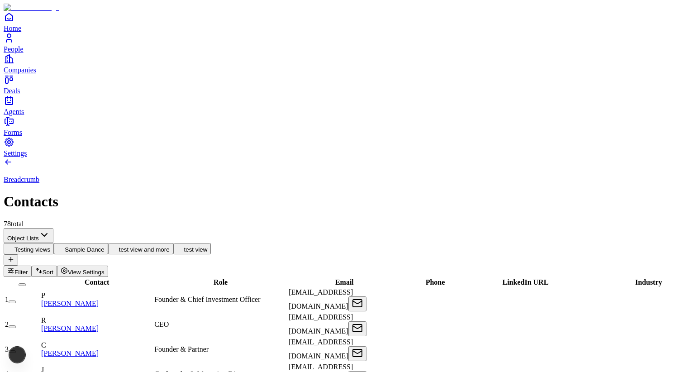 Image resolution: width=675 pixels, height=372 pixels. I want to click on button: View Settings, so click(82, 271).